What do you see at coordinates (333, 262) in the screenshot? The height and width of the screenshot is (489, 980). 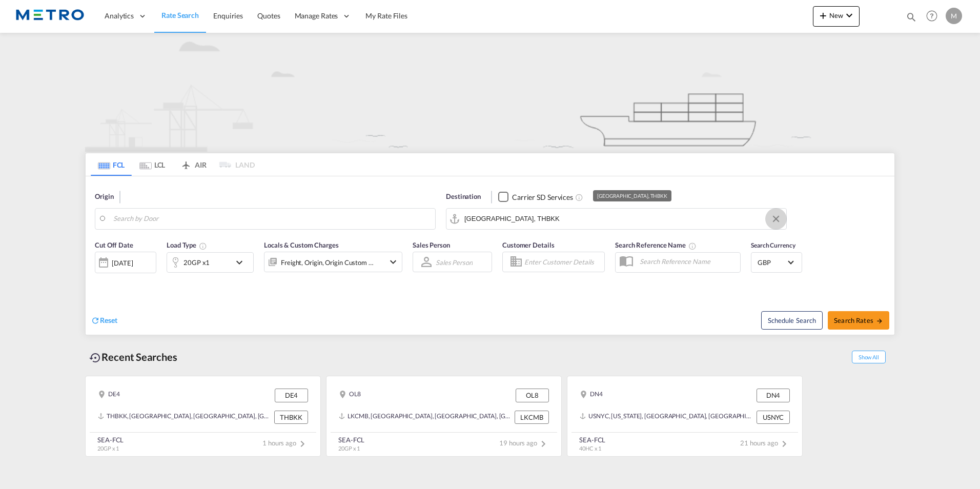 I see `div: Freight Origin Origin Custom Destination Factory Stuffingicon-chevron-down` at bounding box center [333, 262].